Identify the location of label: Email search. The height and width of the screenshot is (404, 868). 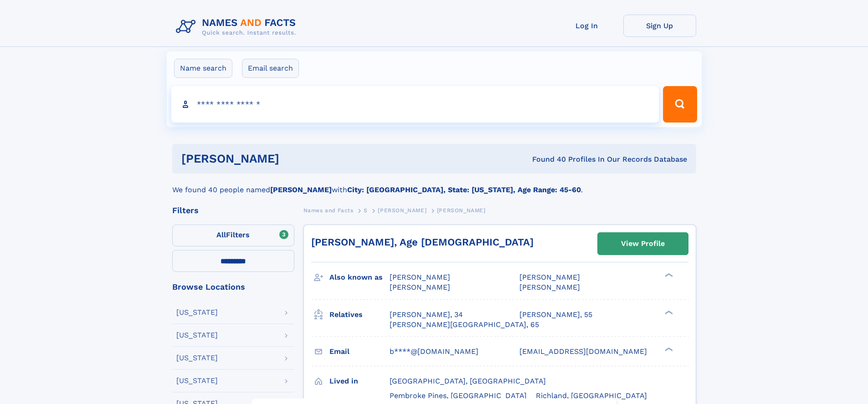
(270, 68).